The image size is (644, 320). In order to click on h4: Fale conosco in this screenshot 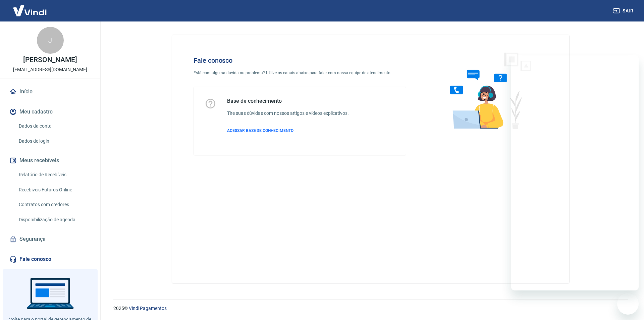, I will do `click(300, 60)`.